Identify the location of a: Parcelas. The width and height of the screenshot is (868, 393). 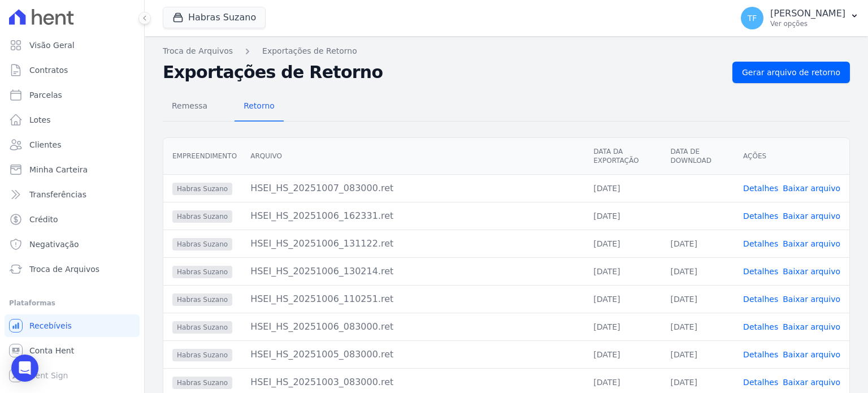
(72, 95).